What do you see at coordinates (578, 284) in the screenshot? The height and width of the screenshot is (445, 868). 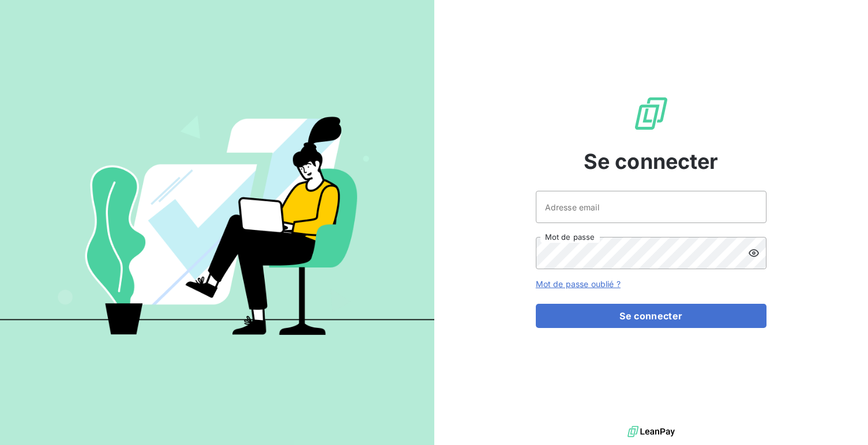 I see `a: Mot de passe oublié ?` at bounding box center [578, 284].